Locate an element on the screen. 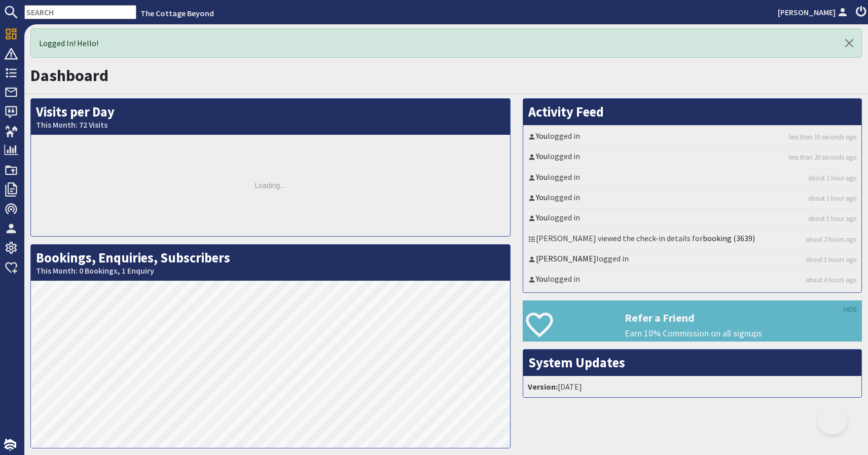 This screenshot has width=868, height=455. div: Loading... is located at coordinates (270, 185).